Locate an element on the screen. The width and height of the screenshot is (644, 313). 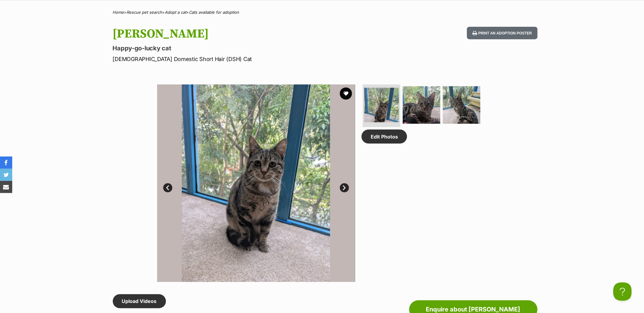
a: Upload Videos is located at coordinates (140, 302).